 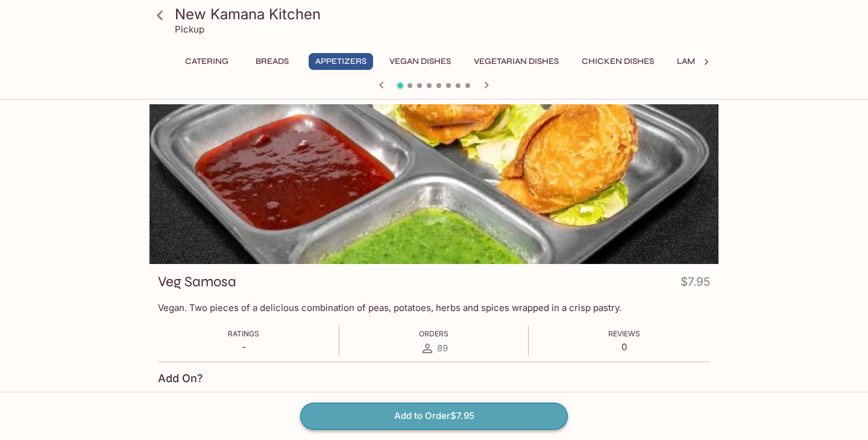 I want to click on h4: $7.95, so click(x=695, y=284).